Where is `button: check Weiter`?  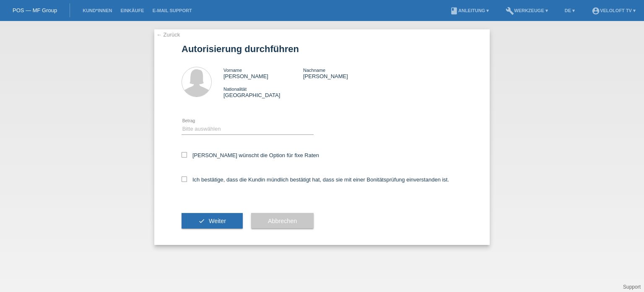
button: check Weiter is located at coordinates (212, 221).